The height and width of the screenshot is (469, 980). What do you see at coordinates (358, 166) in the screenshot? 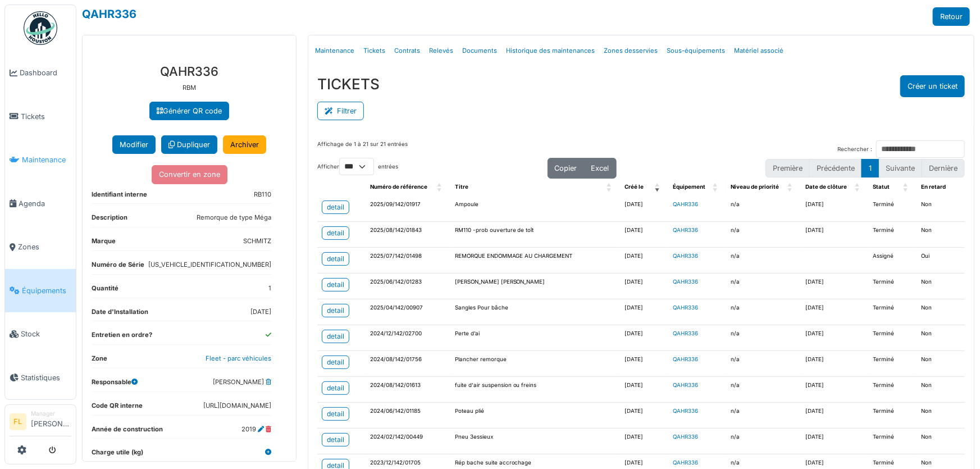
I see `label: Afficher entrées` at bounding box center [358, 166].